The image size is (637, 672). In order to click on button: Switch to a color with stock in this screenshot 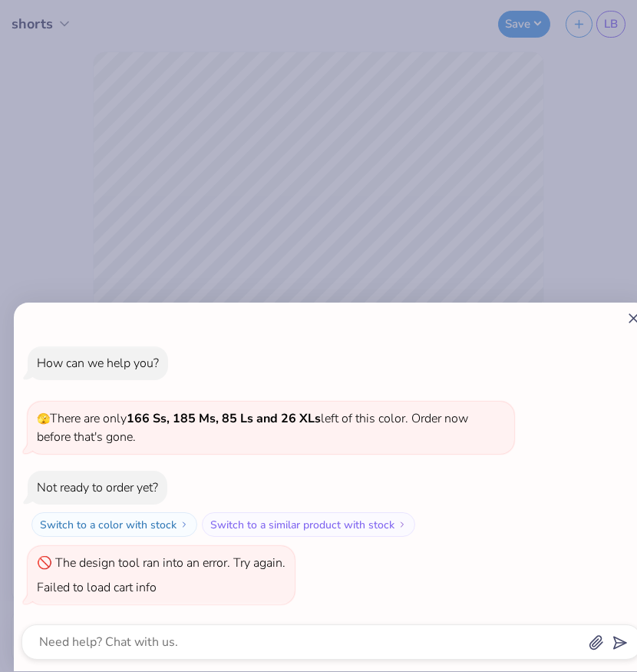, I will do `click(114, 525)`.